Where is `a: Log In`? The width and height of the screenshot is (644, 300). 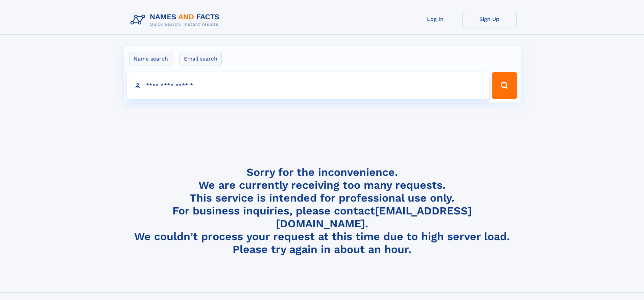 a: Log In is located at coordinates (435, 19).